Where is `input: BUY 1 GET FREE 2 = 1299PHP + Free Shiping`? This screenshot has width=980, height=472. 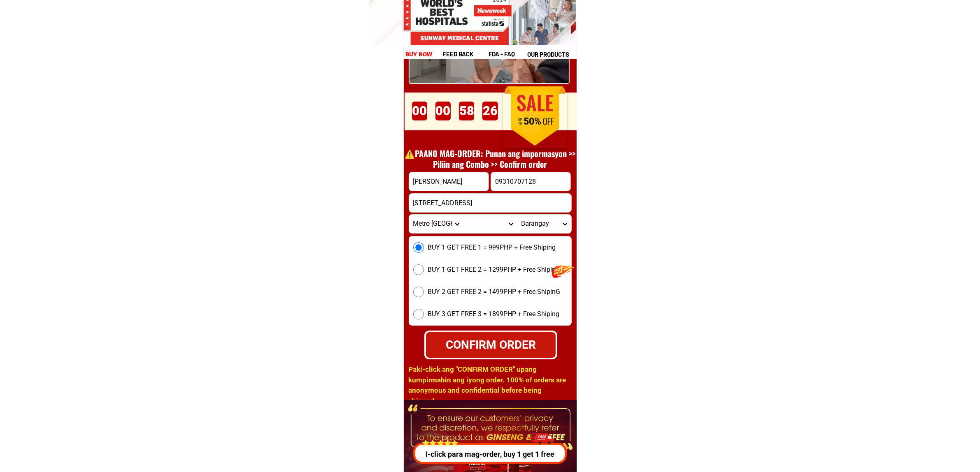 input: BUY 1 GET FREE 2 = 1299PHP + Free Shiping is located at coordinates (418, 270).